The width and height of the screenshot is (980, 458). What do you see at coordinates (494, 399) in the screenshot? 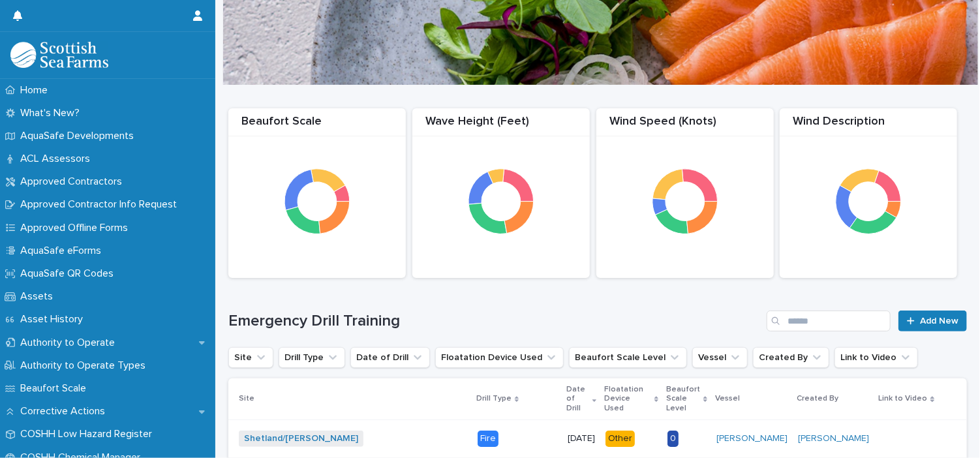
I see `p: Drill Type` at bounding box center [494, 399].